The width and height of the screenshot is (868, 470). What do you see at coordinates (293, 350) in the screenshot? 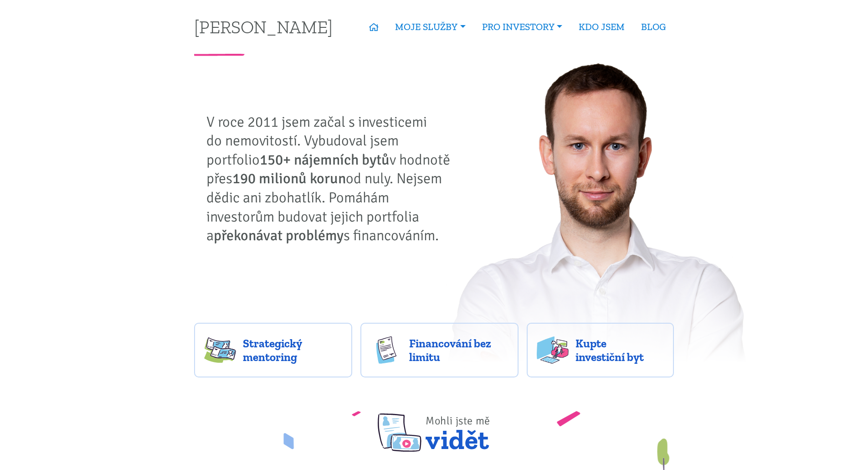
I see `span: Strategický mentoring` at bounding box center [293, 350].